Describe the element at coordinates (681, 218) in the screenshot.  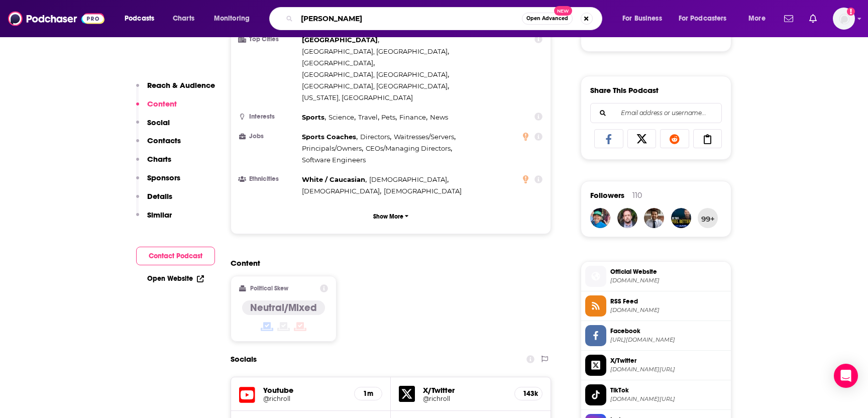
I see `a: dofeelpodcast` at that location.